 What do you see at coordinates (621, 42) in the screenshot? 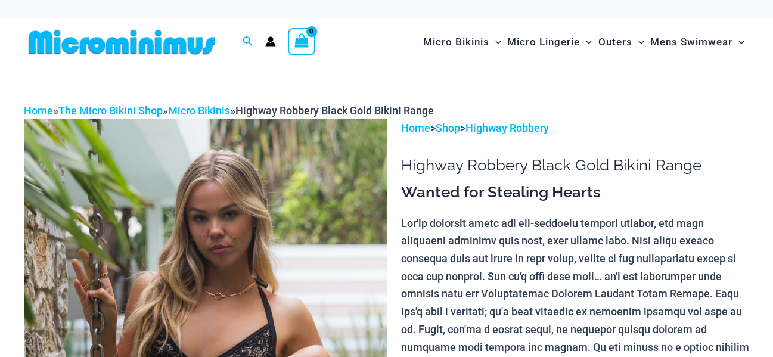
I see `a: OutersMenu ToggleMenu Toggle` at bounding box center [621, 42].